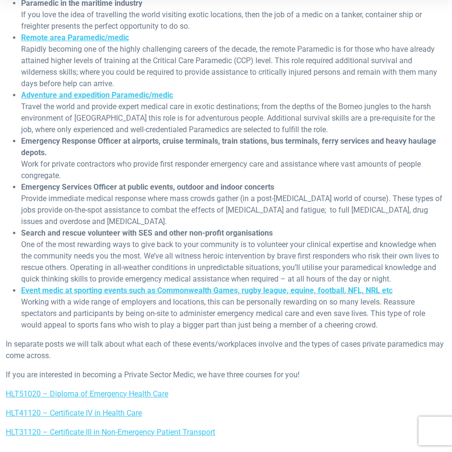  Describe the element at coordinates (74, 413) in the screenshot. I see `a: HLT41120 – Certificate IV in Health Care` at that location.